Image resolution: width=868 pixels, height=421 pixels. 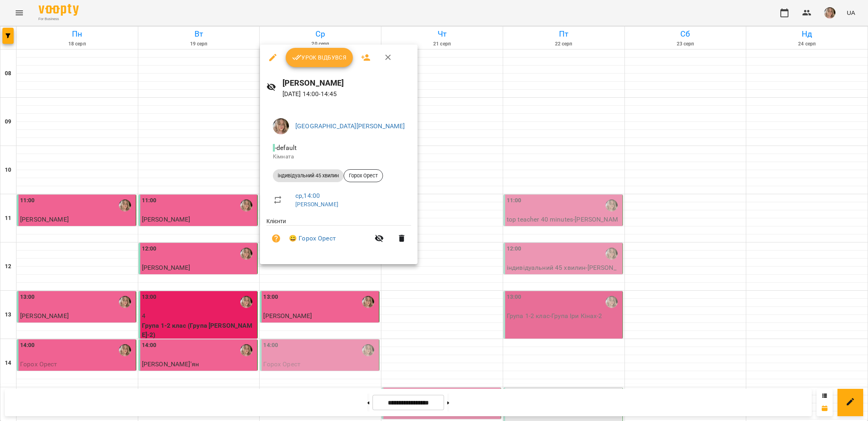 What do you see at coordinates (320, 57) in the screenshot?
I see `button: Урок відбувся` at bounding box center [320, 57].